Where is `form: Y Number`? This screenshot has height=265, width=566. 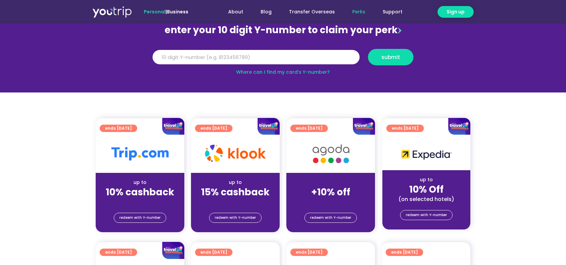
form: Y Number is located at coordinates (283, 60).